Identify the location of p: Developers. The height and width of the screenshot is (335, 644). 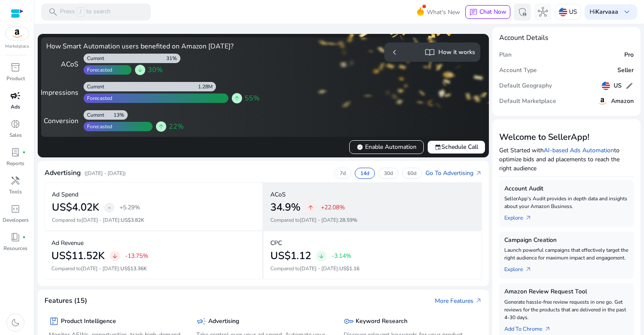
(16, 220).